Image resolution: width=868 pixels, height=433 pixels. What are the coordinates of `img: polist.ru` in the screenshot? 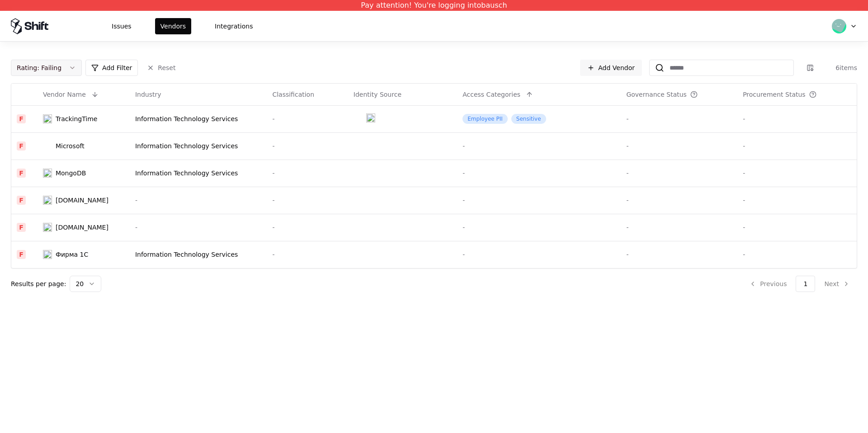 It's located at (48, 228).